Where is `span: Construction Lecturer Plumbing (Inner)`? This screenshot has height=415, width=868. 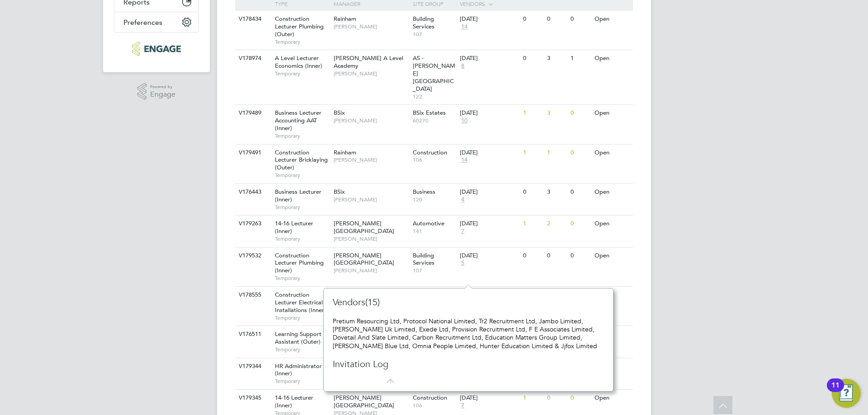
span: Construction Lecturer Plumbing (Inner) is located at coordinates (299, 263).